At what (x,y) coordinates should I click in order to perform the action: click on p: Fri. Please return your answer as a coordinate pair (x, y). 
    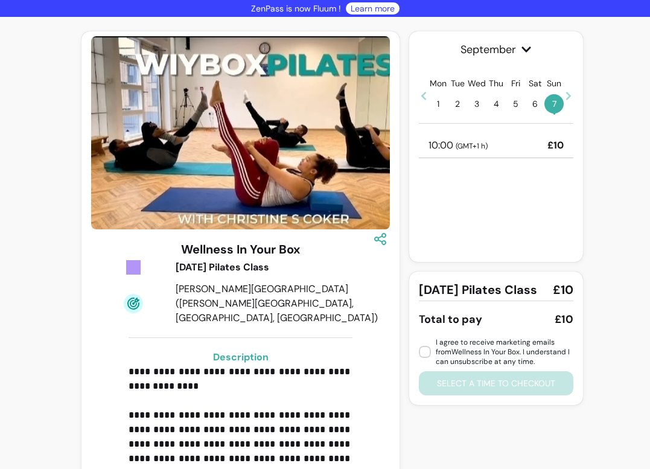
    Looking at the image, I should click on (515, 83).